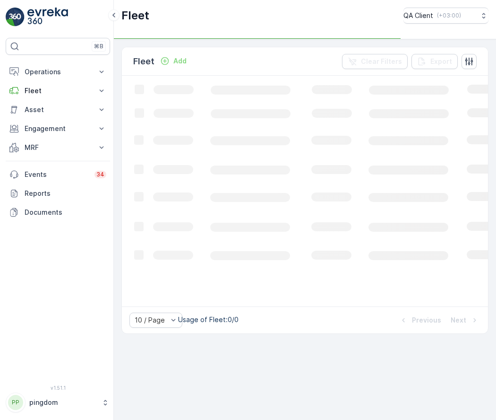 This screenshot has height=420, width=496. I want to click on p: Clear Filters, so click(381, 61).